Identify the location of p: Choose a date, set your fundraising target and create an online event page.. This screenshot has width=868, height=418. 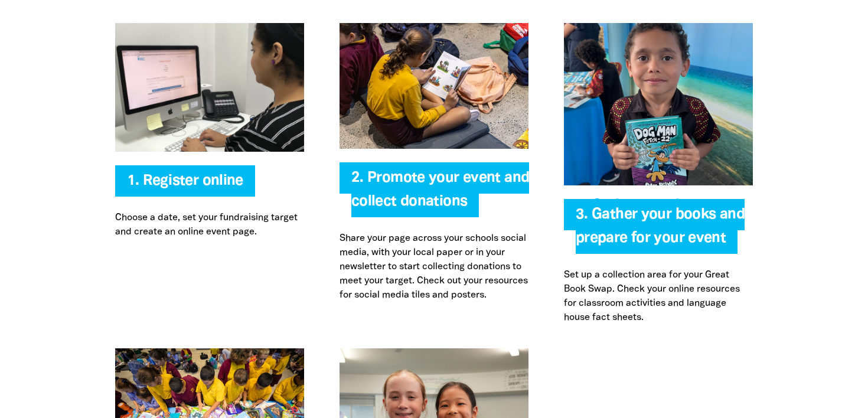
(210, 225).